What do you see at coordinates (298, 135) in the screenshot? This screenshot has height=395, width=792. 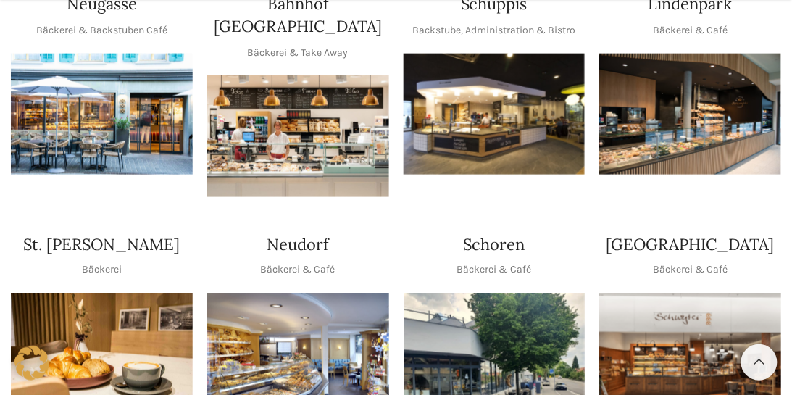 I see `img: Bahnhof St. Gallen` at bounding box center [298, 135].